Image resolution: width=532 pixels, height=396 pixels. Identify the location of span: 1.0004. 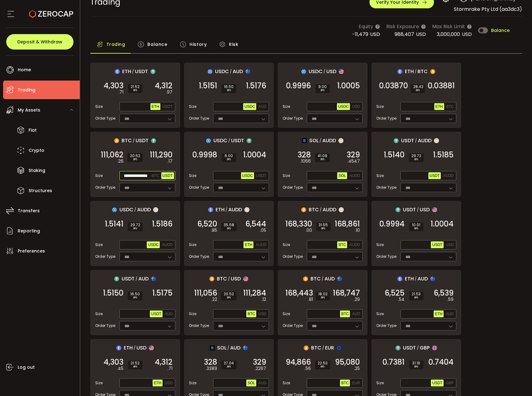
(442, 224).